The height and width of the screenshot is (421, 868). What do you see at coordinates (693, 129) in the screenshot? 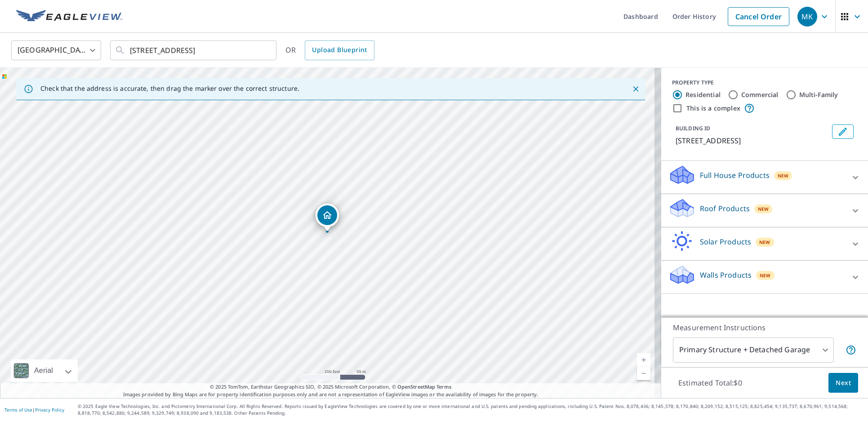
I see `p: BUILDING ID` at bounding box center [693, 129].